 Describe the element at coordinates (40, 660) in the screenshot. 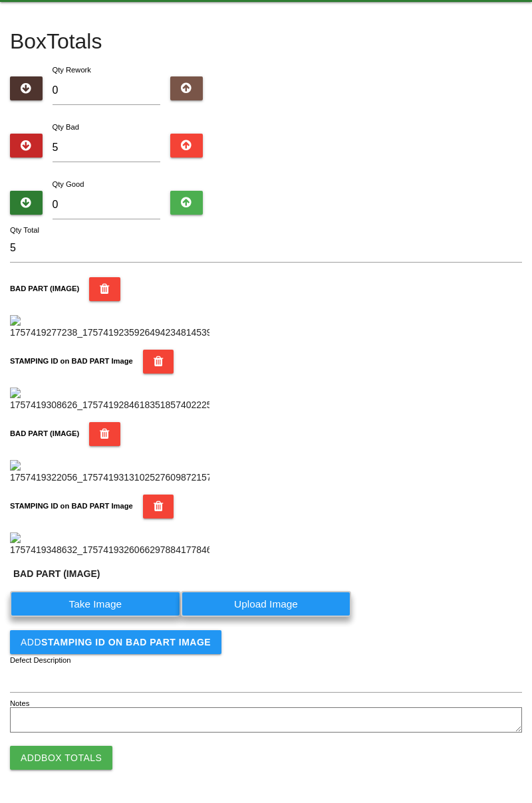

I see `label: Defect Description` at that location.